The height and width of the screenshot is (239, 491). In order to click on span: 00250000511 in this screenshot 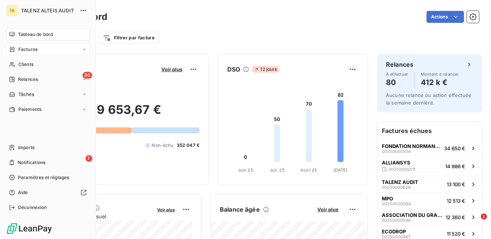, I will do `click(402, 170)`.